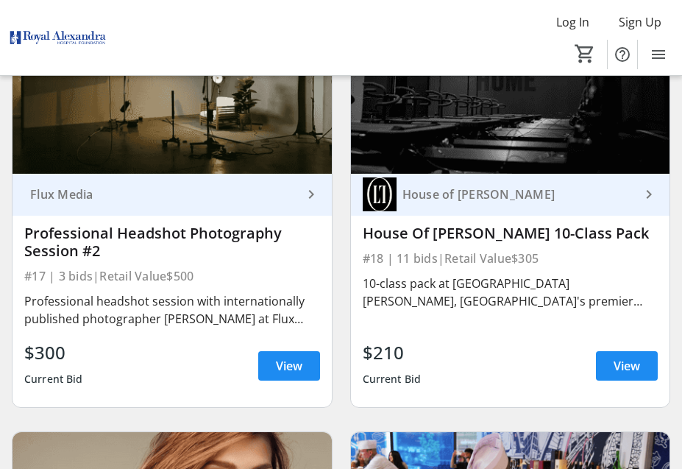 This screenshot has height=469, width=682. Describe the element at coordinates (572, 22) in the screenshot. I see `button: Log In` at that location.